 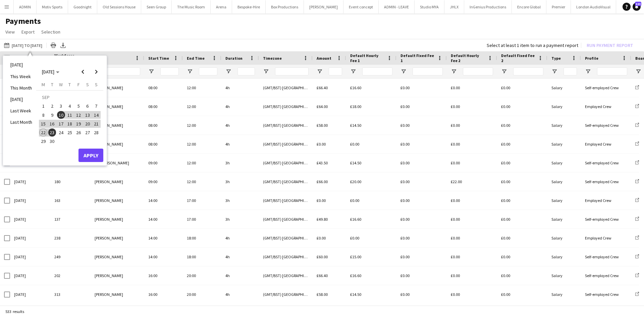 I want to click on button: 08-09-2025, so click(x=44, y=115).